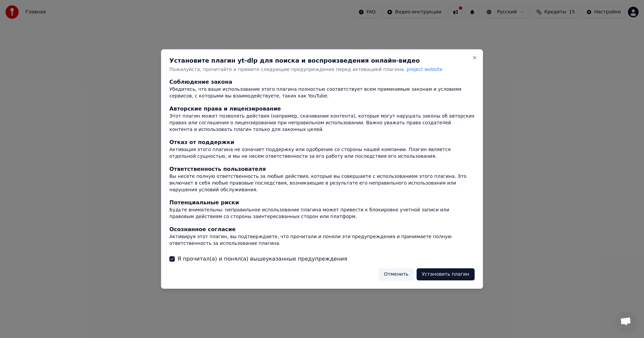  What do you see at coordinates (424, 69) in the screenshot?
I see `span: project website` at bounding box center [424, 69].